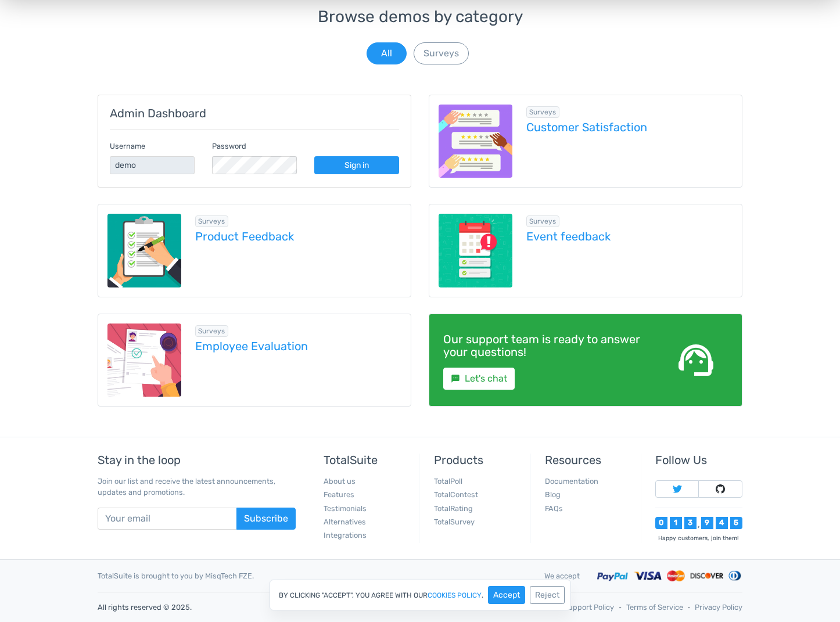  I want to click on div: 9, so click(707, 523).